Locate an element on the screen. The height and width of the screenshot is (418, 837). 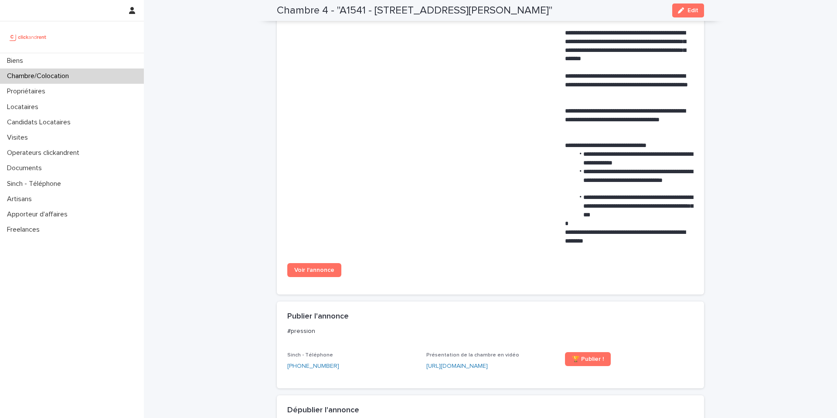
p: Chambre/Colocation is located at coordinates (40, 76).